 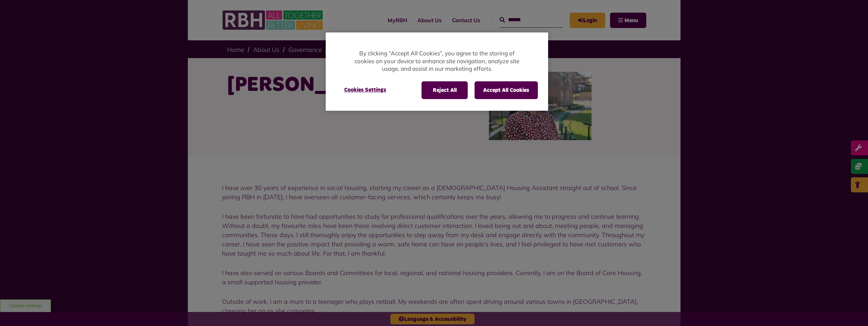 I want to click on div: Cookie banner, so click(x=437, y=71).